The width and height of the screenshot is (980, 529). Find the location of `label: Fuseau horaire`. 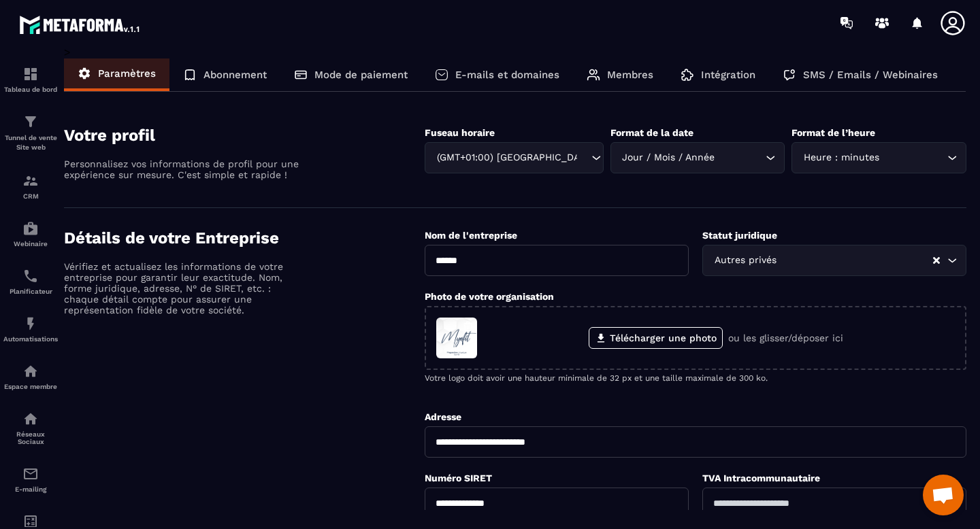

label: Fuseau horaire is located at coordinates (459, 132).